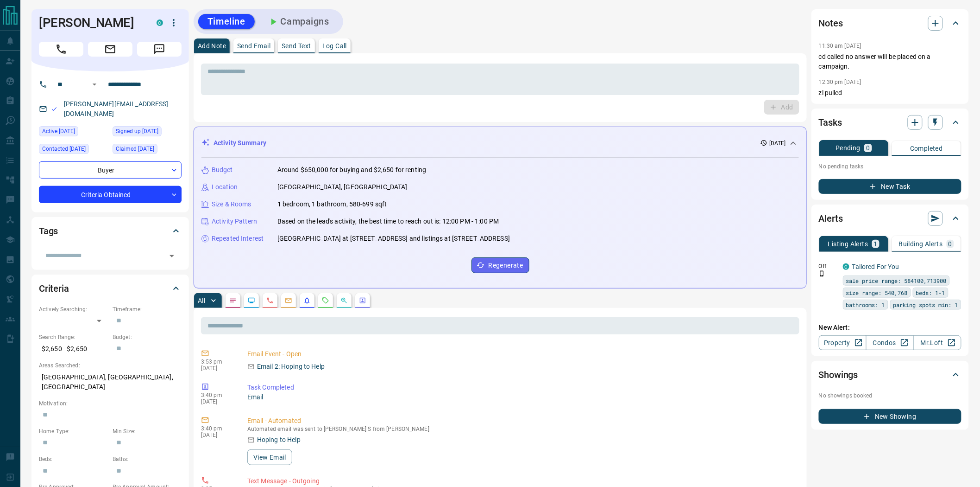 The height and width of the screenshot is (487, 980). I want to click on p: Task Completed, so click(521, 387).